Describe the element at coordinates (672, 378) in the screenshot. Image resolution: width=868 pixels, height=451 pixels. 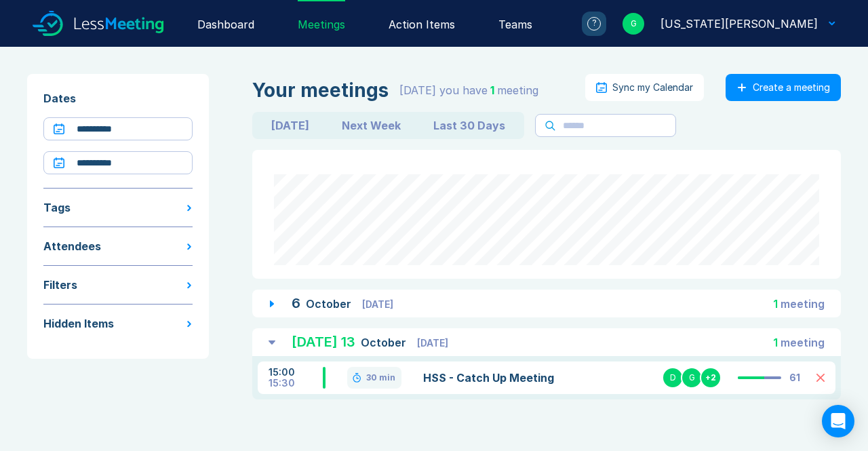
I see `div: D` at that location.